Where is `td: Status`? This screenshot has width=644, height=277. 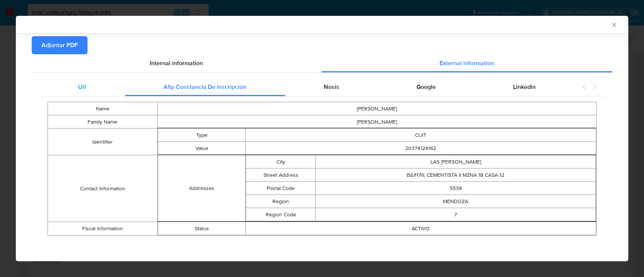
td: Status is located at coordinates (201, 228).